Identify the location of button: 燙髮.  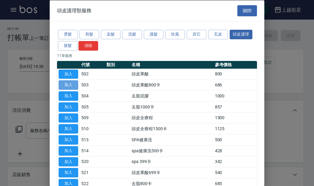
(68, 34).